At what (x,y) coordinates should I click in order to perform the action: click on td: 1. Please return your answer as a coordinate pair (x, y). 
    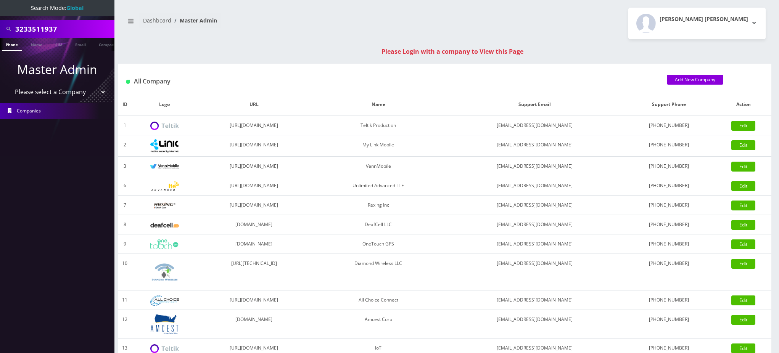
    Looking at the image, I should click on (125, 125).